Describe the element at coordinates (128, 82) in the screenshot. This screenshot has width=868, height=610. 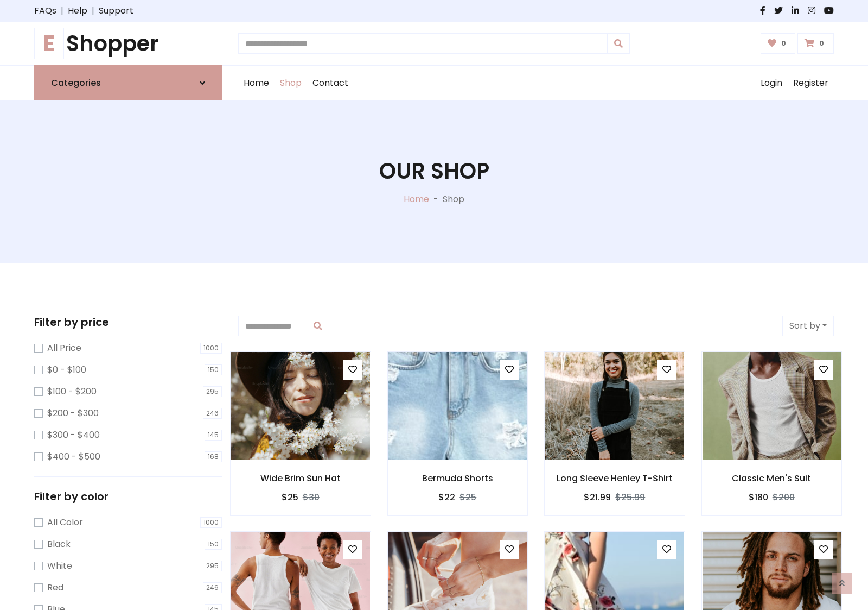
I see `a: Categories` at that location.